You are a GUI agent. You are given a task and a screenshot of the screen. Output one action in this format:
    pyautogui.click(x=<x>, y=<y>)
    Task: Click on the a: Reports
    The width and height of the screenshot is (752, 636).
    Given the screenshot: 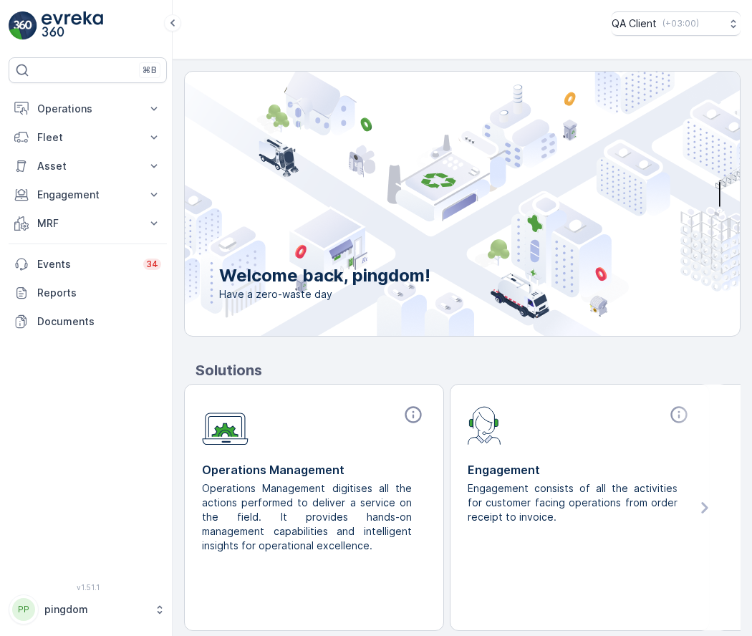 What is the action you would take?
    pyautogui.click(x=87, y=293)
    